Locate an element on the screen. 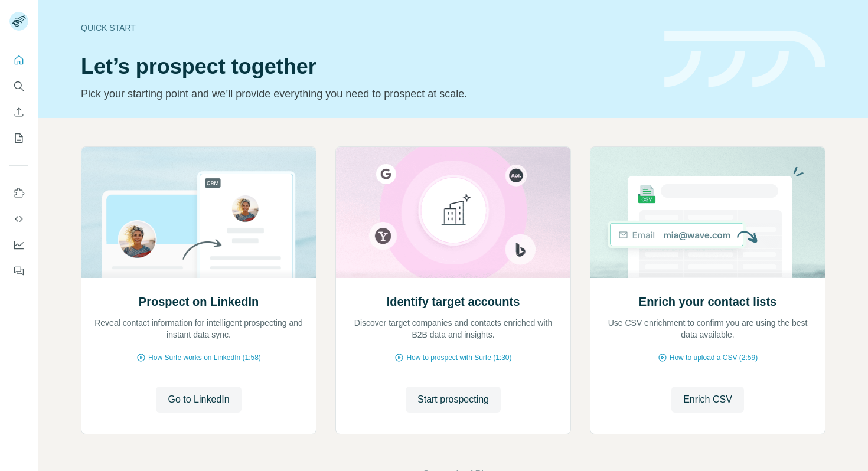  p: Reveal contact information for intelligent prospecting and instant data sync. is located at coordinates (199, 329).